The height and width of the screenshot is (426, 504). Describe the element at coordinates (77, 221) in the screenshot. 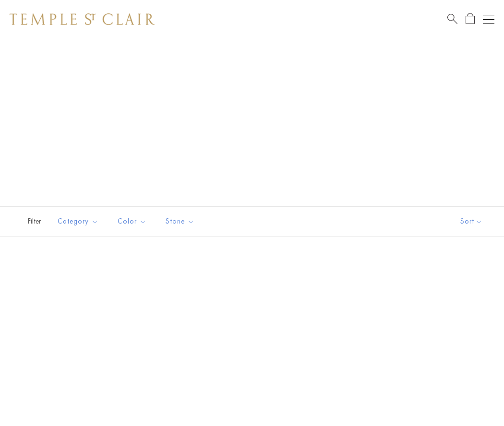

I see `button: Category` at that location.